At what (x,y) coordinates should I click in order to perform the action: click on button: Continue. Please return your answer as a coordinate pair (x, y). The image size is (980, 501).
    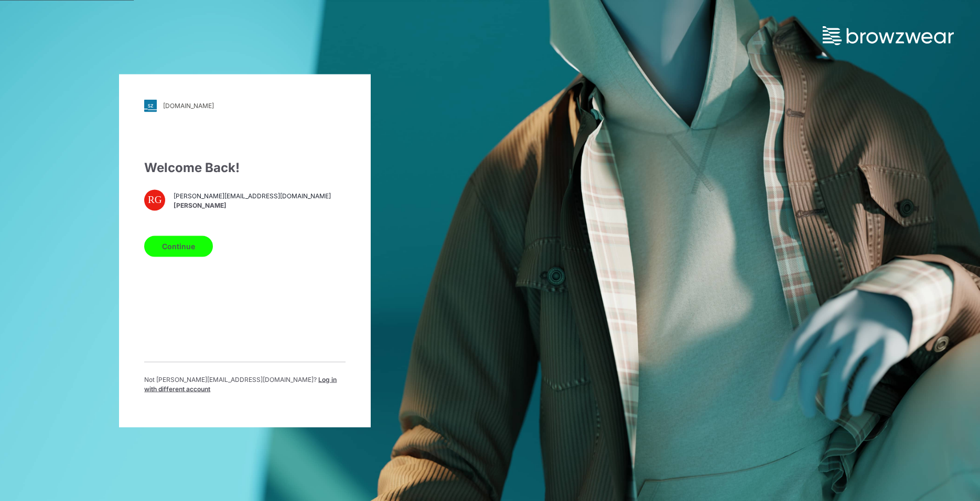
    Looking at the image, I should click on (179, 246).